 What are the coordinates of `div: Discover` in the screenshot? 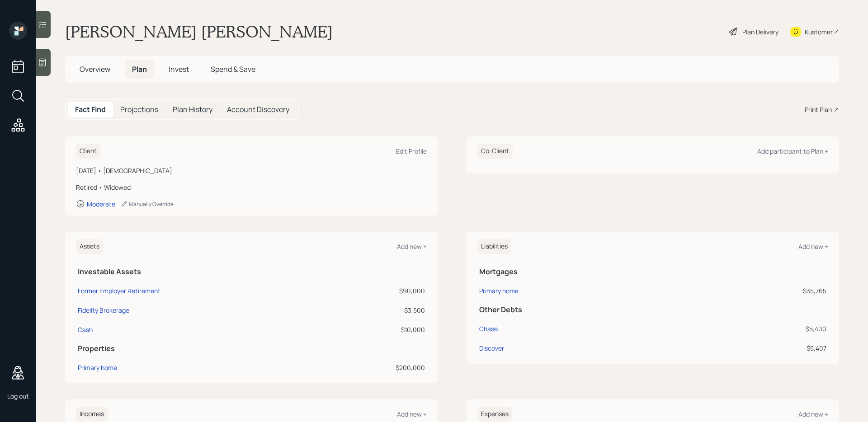 It's located at (491, 348).